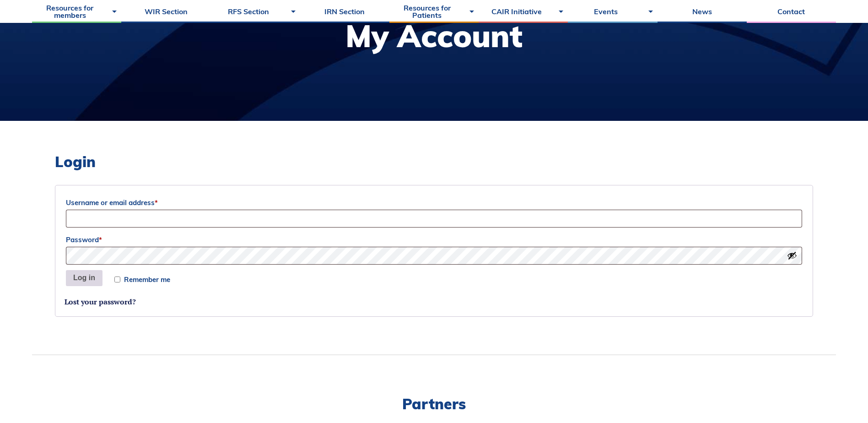 The image size is (868, 423). Describe the element at coordinates (434, 161) in the screenshot. I see `h2: Login` at that location.